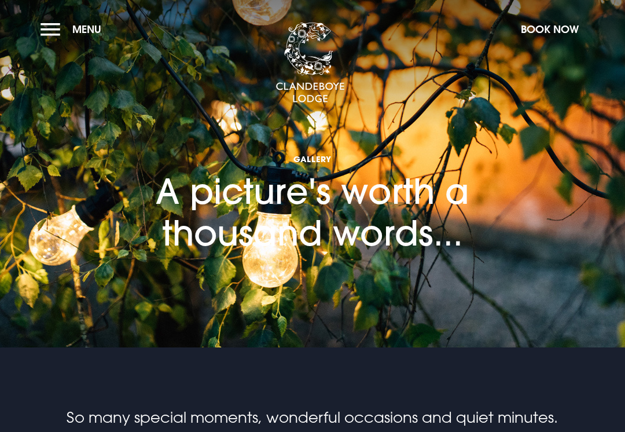  I want to click on span: Gallery, so click(312, 159).